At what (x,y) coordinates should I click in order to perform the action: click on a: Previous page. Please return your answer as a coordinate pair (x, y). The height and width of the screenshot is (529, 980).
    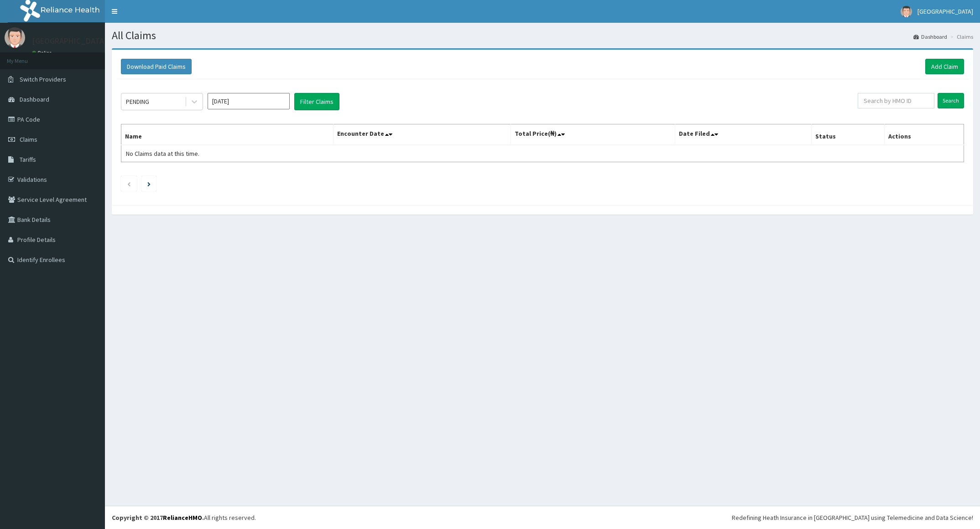
    Looking at the image, I should click on (128, 183).